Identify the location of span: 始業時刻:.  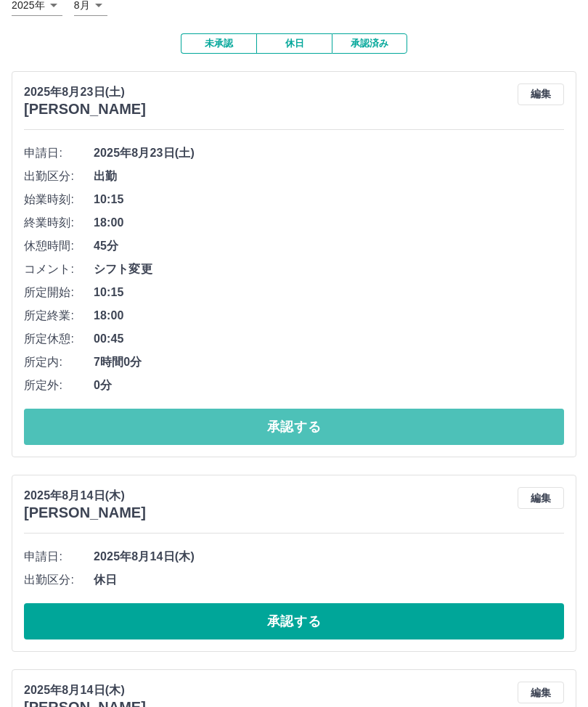
(59, 200).